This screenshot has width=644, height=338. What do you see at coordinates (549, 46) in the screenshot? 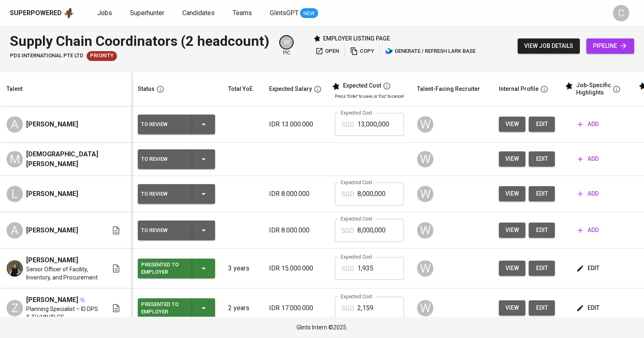
I see `span: view job details` at bounding box center [549, 46].